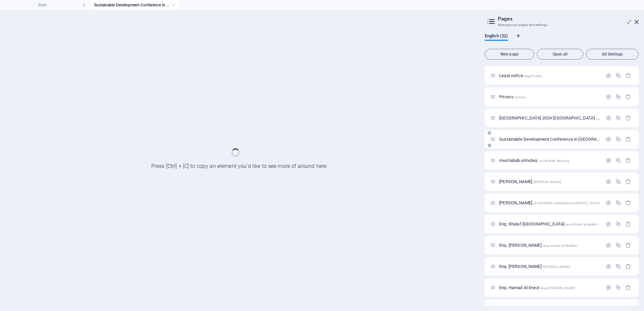 The width and height of the screenshot is (644, 311). Describe the element at coordinates (612, 54) in the screenshot. I see `span: All Settings` at that location.